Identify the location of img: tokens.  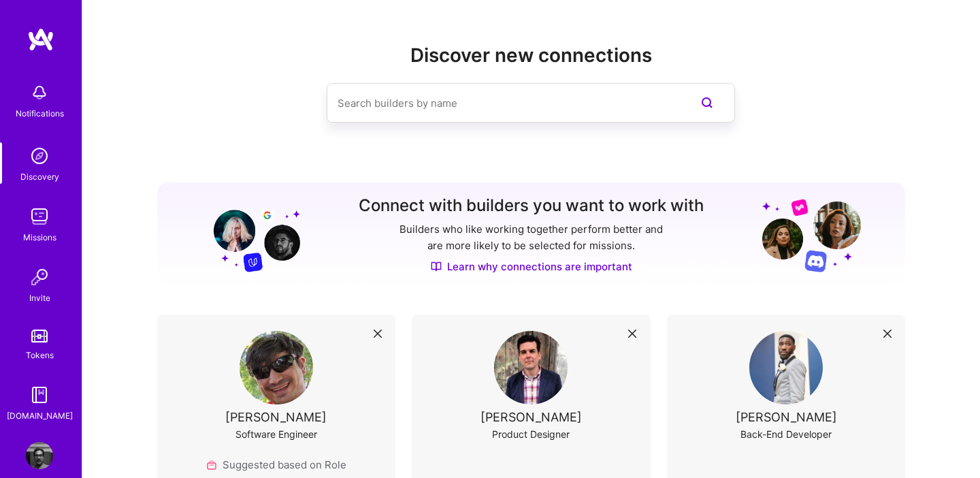
(40, 336).